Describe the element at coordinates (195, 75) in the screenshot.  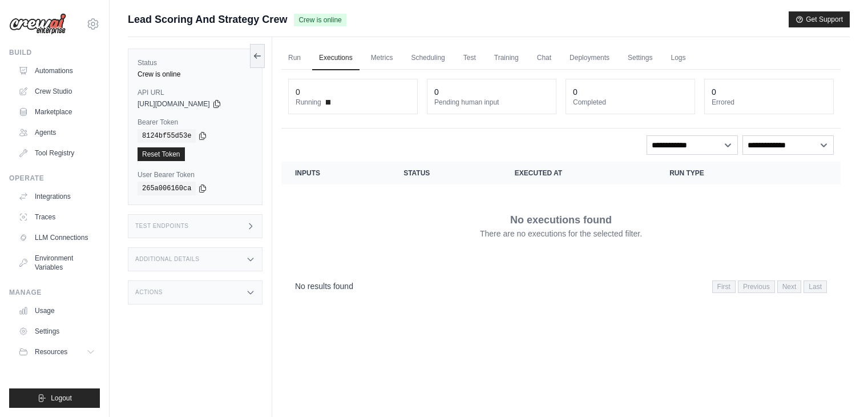
I see `div: Crew is online` at that location.